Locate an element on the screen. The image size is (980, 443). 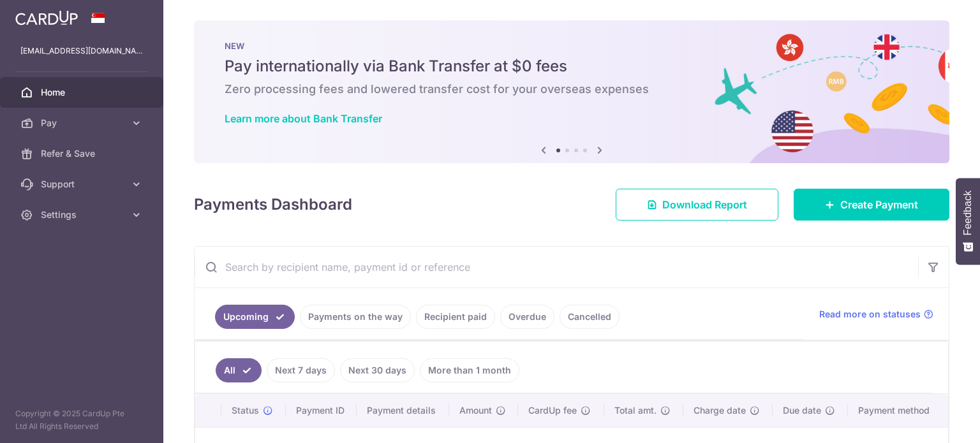
span: Feedback is located at coordinates (968, 213).